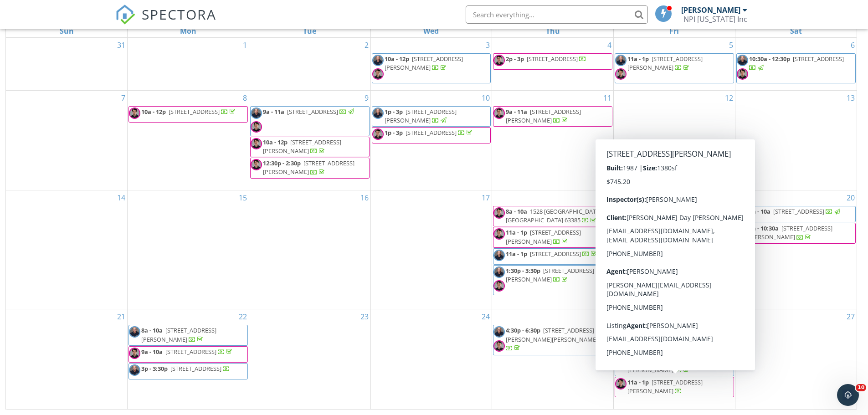 The width and height of the screenshot is (868, 415). Describe the element at coordinates (273, 112) in the screenshot. I see `span: 9a - 11a` at that location.